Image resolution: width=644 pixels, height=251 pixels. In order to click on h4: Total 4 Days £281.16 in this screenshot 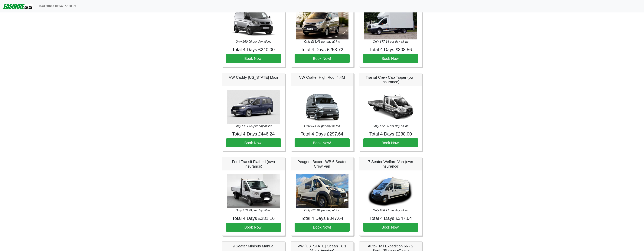, I will do `click(253, 218)`.